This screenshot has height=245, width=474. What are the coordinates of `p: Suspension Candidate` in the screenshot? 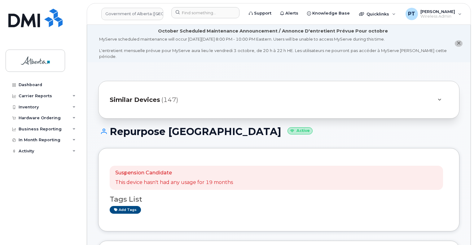 It's located at (174, 173).